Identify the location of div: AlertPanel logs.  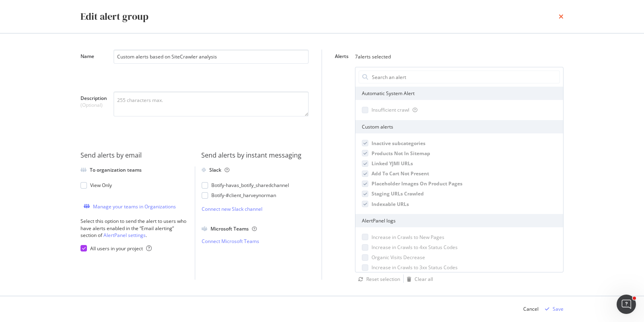
(459, 220).